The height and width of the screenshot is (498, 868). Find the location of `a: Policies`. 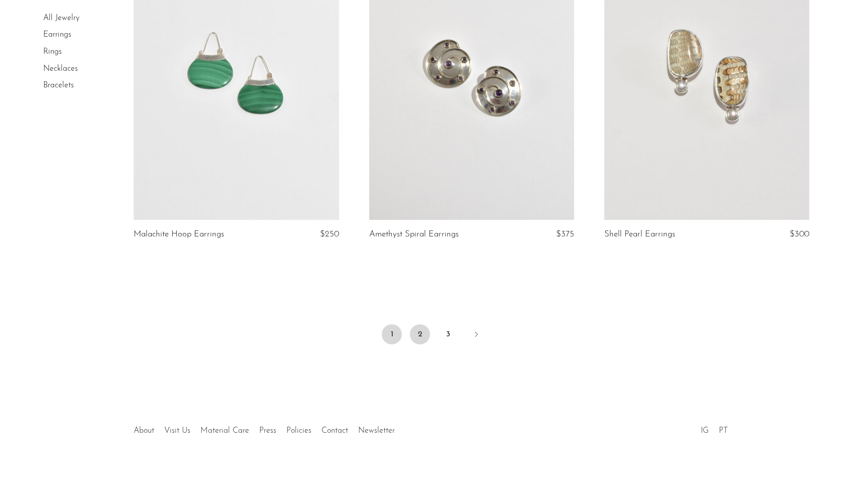

a: Policies is located at coordinates (299, 431).